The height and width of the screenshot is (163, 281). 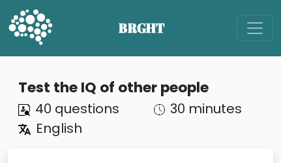 I want to click on span: BRGHT, so click(x=150, y=28).